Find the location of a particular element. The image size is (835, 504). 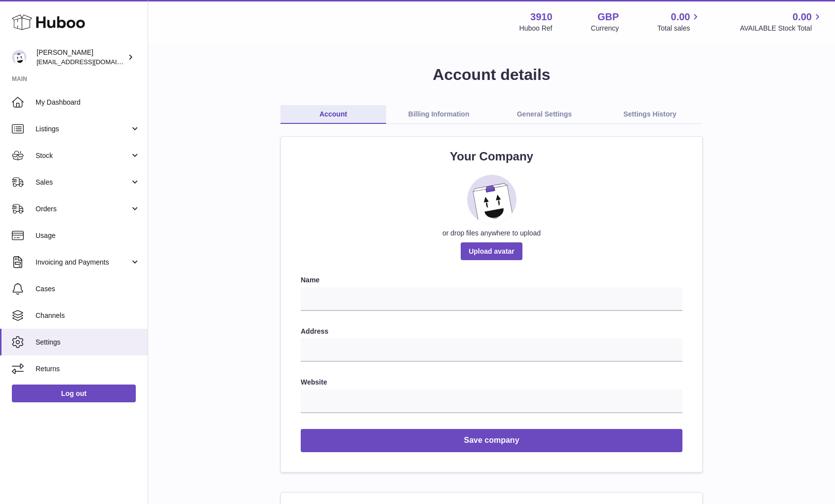

h1: Account details is located at coordinates (491, 75).